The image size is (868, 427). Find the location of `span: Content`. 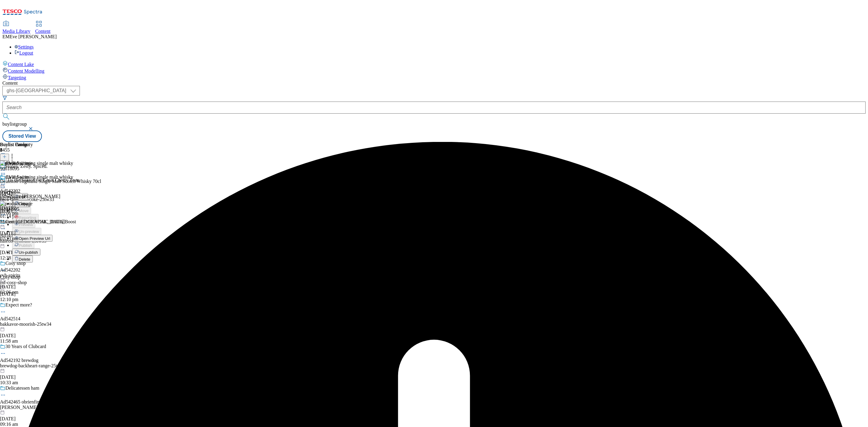

span: Content is located at coordinates (43, 31).